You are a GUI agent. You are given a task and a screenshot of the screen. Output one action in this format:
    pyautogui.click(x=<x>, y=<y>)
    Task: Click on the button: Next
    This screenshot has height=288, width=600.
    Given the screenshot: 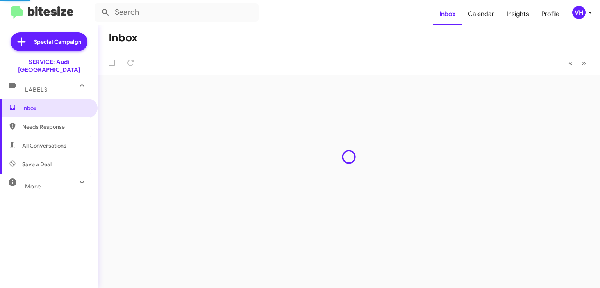 What is the action you would take?
    pyautogui.click(x=584, y=63)
    